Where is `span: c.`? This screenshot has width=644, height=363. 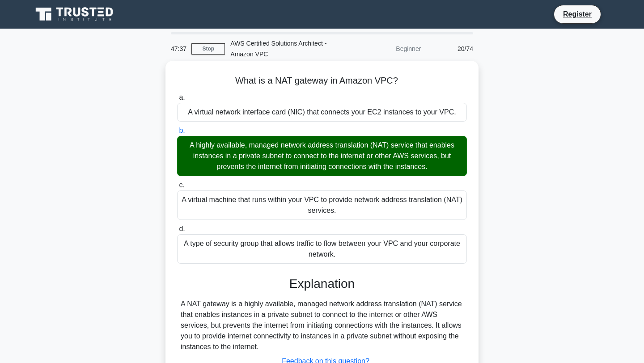
span: c. is located at coordinates (181, 184).